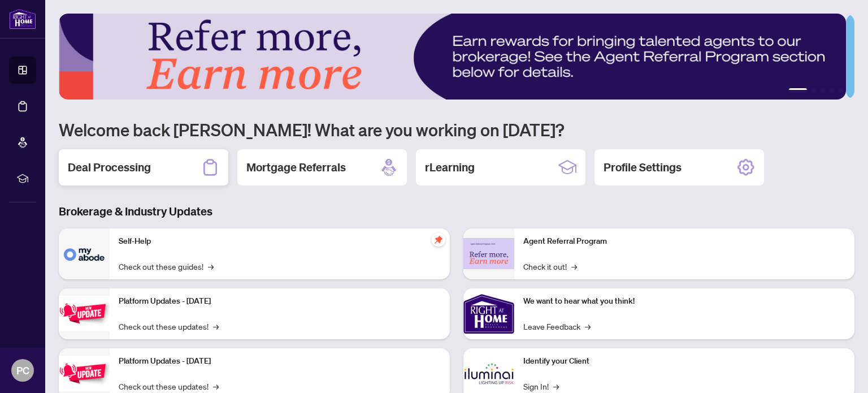 This screenshot has height=393, width=868. What do you see at coordinates (840, 91) in the screenshot?
I see `button: 5` at bounding box center [840, 91].